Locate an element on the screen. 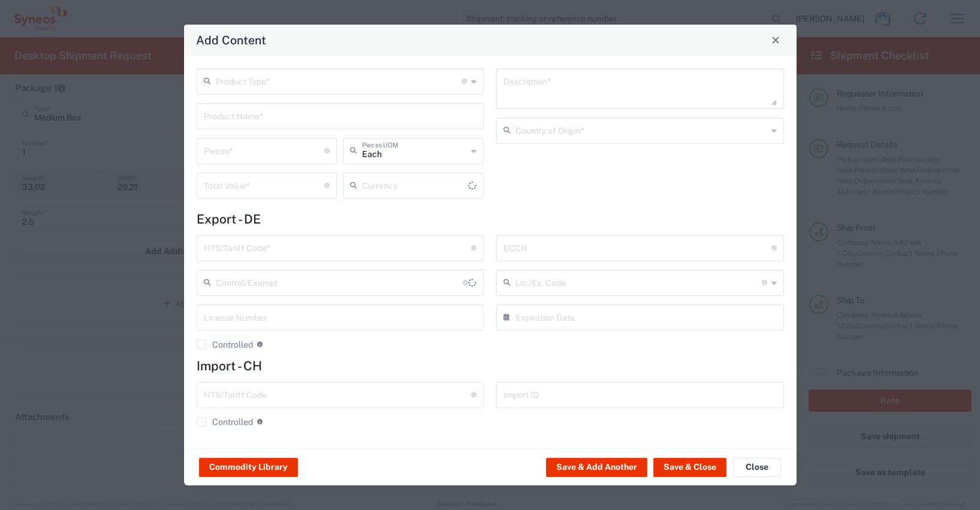 Image resolution: width=980 pixels, height=510 pixels. button: Save & Add Another is located at coordinates (597, 468).